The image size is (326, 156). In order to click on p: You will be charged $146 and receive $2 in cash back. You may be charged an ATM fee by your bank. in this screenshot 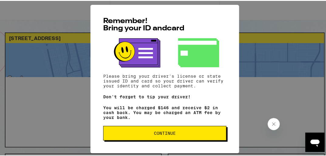, I will do `click(165, 112)`.